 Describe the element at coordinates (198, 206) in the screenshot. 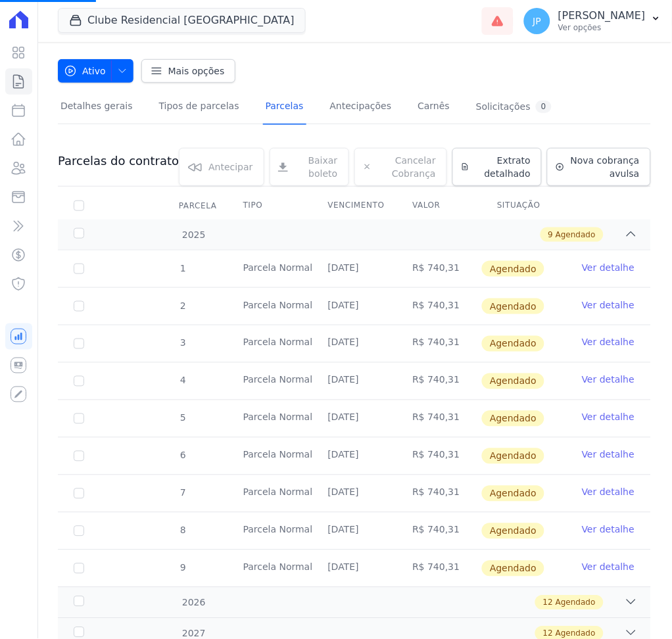

I see `div: Parcela` at that location.